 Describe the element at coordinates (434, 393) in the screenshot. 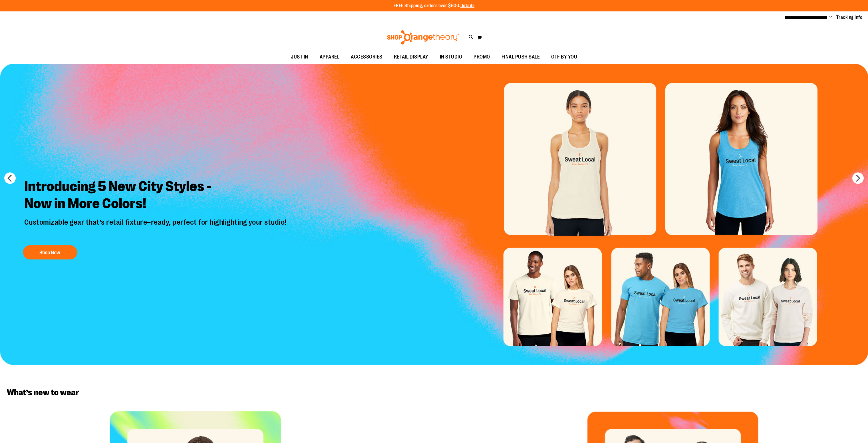

I see `h2: What’s new to wear` at that location.